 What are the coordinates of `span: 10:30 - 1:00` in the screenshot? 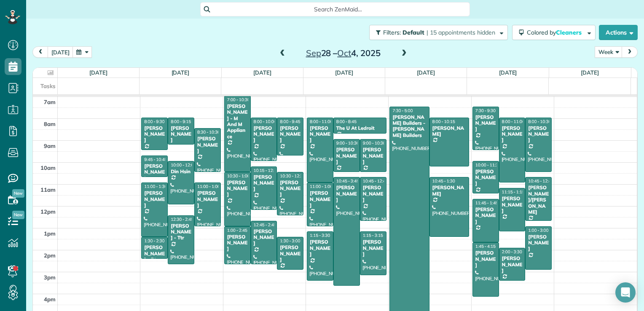 It's located at (239, 176).